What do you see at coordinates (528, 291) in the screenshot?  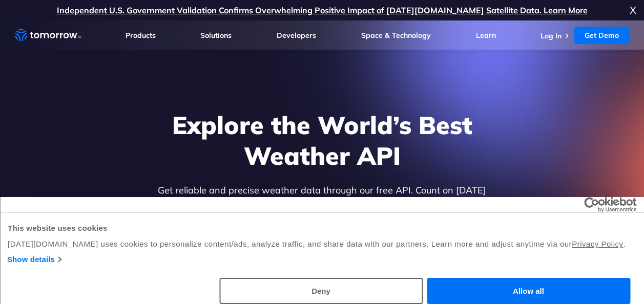 I see `button: Allow all` at bounding box center [528, 291].